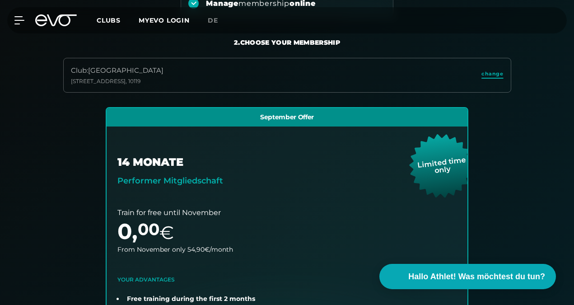 The width and height of the screenshot is (574, 305). I want to click on span: Clubs, so click(108, 20).